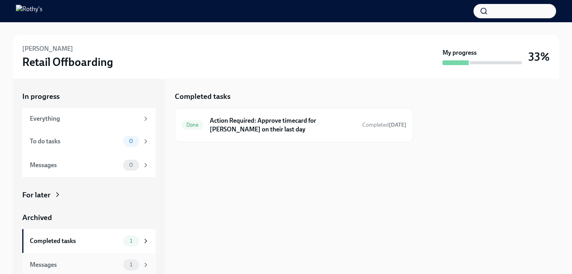  I want to click on h5: Completed tasks, so click(203, 97).